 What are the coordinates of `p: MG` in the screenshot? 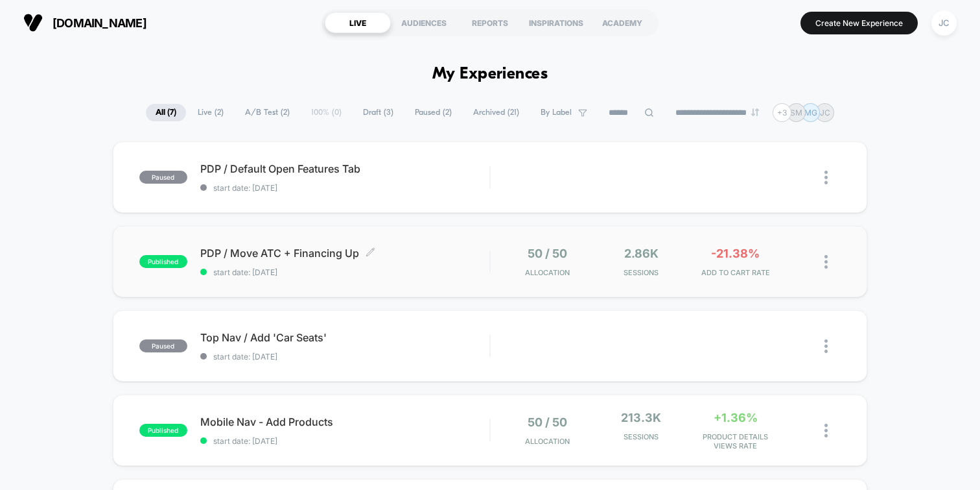 It's located at (811, 112).